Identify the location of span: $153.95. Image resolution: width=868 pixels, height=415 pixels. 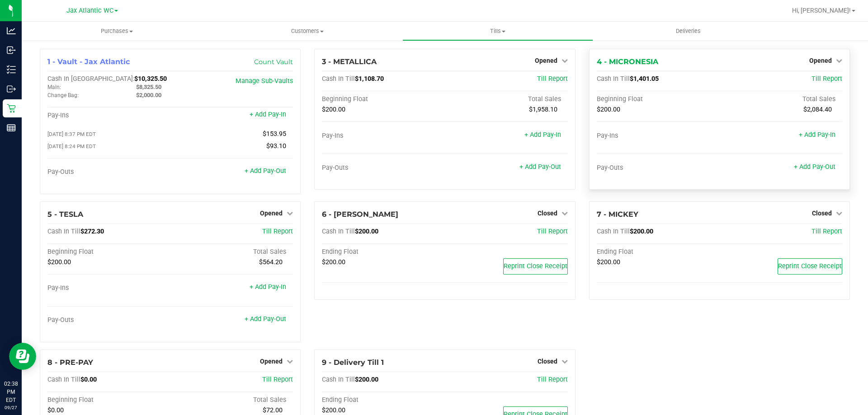
(275, 133).